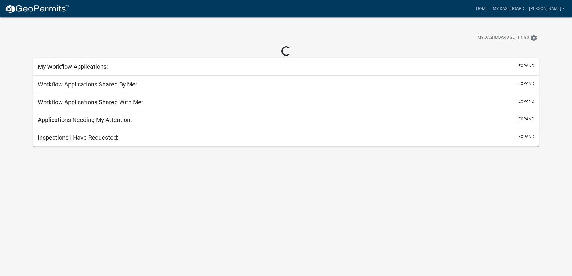 The height and width of the screenshot is (276, 572). What do you see at coordinates (85, 120) in the screenshot?
I see `h5: Applications Needing My Attention:` at bounding box center [85, 120].